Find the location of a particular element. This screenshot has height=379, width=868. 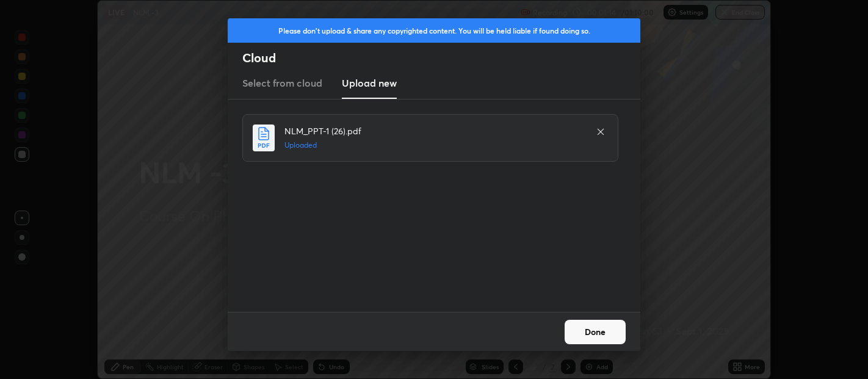

button: Done is located at coordinates (595, 332).